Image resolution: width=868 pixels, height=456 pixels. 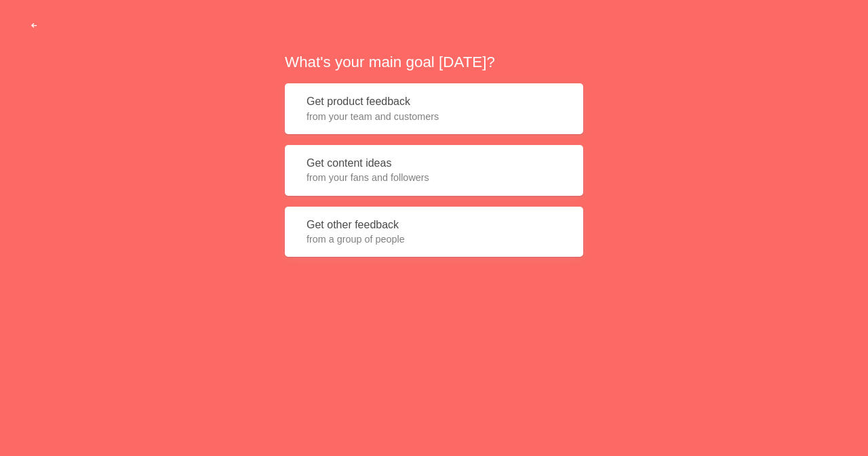 I want to click on span: from a group of people, so click(x=434, y=240).